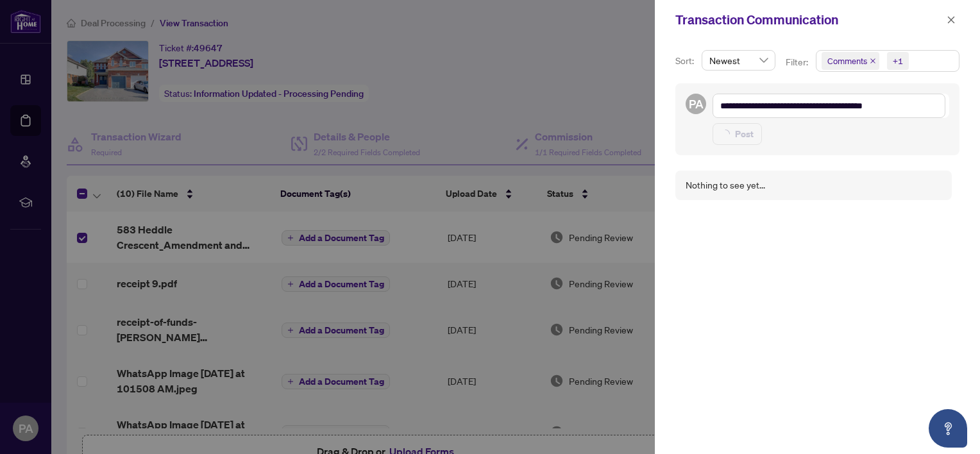 The height and width of the screenshot is (454, 980). What do you see at coordinates (948, 428) in the screenshot?
I see `button: Open asap` at bounding box center [948, 428].